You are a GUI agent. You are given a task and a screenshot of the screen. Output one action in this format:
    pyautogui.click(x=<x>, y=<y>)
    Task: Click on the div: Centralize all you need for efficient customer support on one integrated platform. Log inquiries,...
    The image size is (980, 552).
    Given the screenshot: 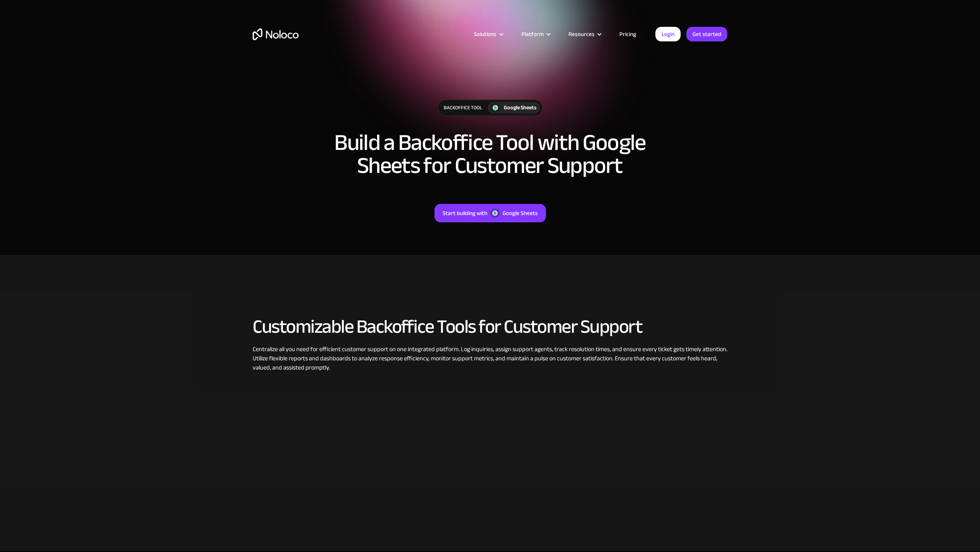 What is the action you would take?
    pyautogui.click(x=490, y=358)
    